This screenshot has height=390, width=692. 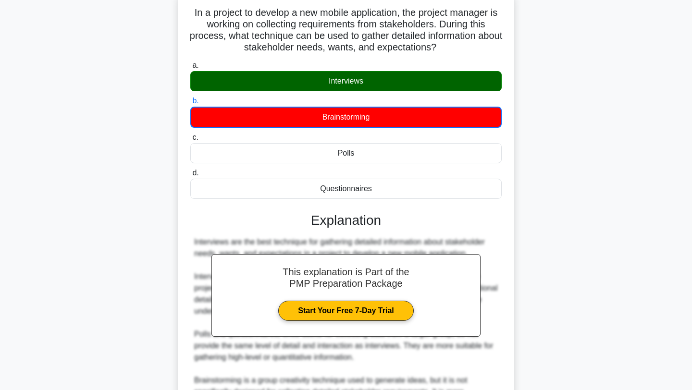 What do you see at coordinates (346, 81) in the screenshot?
I see `div: Interviews` at bounding box center [346, 81].